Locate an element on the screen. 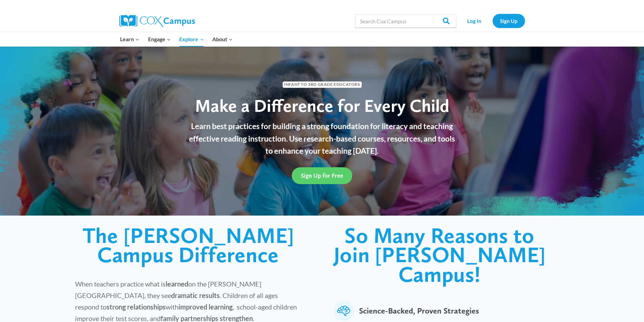  nav: Secondary Navigation is located at coordinates (492, 21).